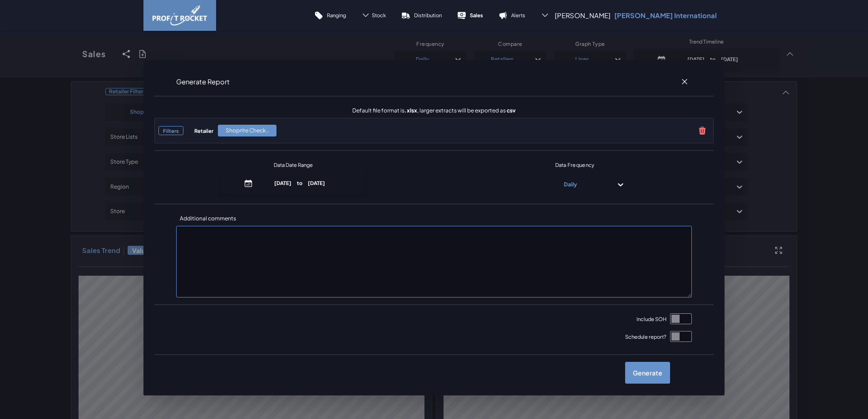 This screenshot has height=419, width=868. Describe the element at coordinates (179, 15) in the screenshot. I see `img: image` at that location.